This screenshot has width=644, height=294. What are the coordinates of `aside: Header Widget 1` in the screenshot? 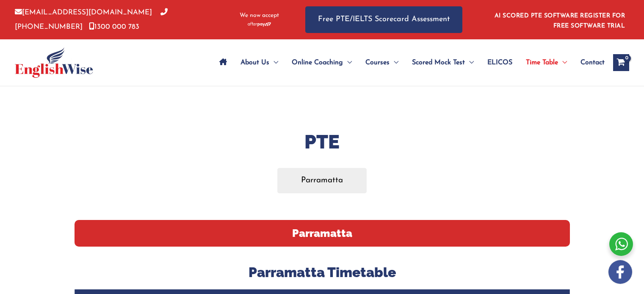 It's located at (559, 19).